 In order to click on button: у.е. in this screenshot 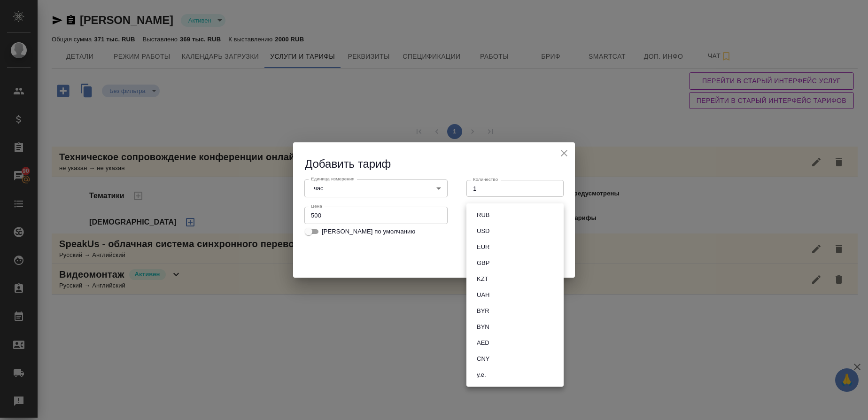, I will do `click(481, 375)`.